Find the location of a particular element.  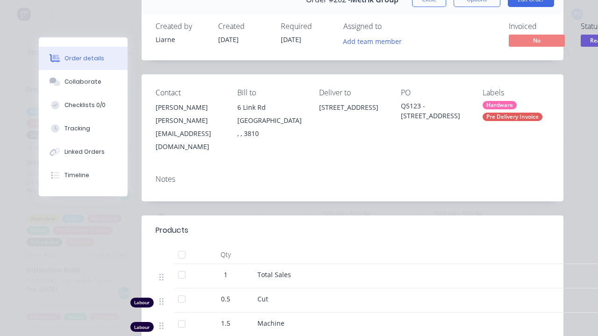

div: Pre Delivery Invoice is located at coordinates (513, 117).